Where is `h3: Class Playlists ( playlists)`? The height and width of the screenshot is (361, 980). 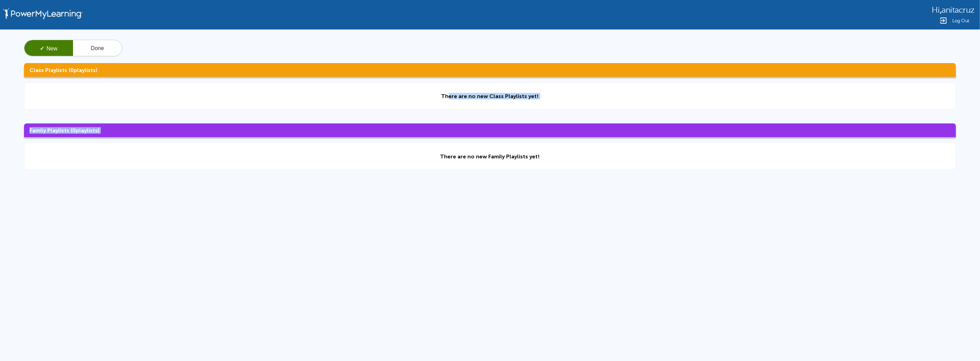
h3: Class Playlists ( playlists) is located at coordinates (490, 70).